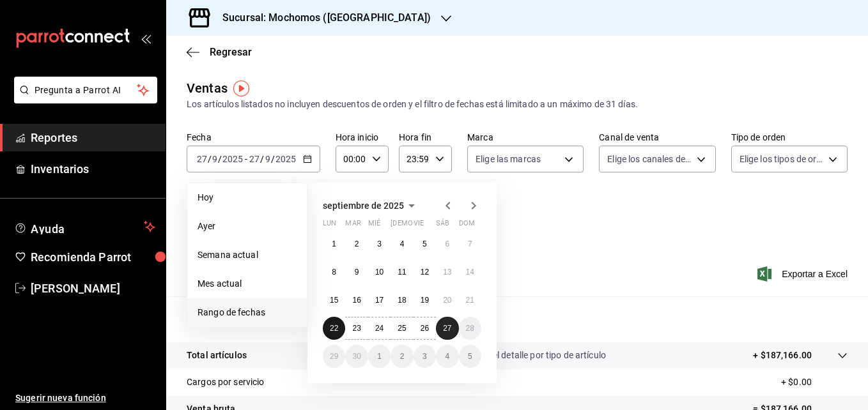  Describe the element at coordinates (516, 104) in the screenshot. I see `div: Los artículos listados no incluyen descuentos de orden y el filtro de fechas está limitado a un m...` at that location.